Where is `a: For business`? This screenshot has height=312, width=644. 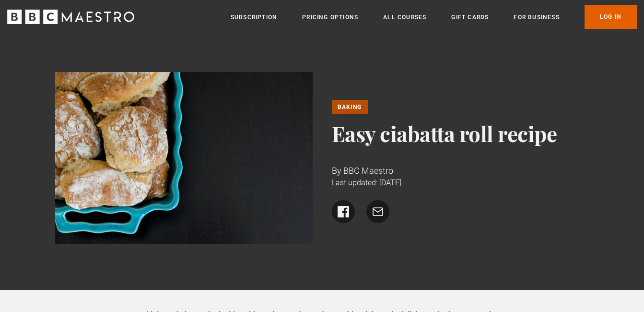
a: For business is located at coordinates (536, 17).